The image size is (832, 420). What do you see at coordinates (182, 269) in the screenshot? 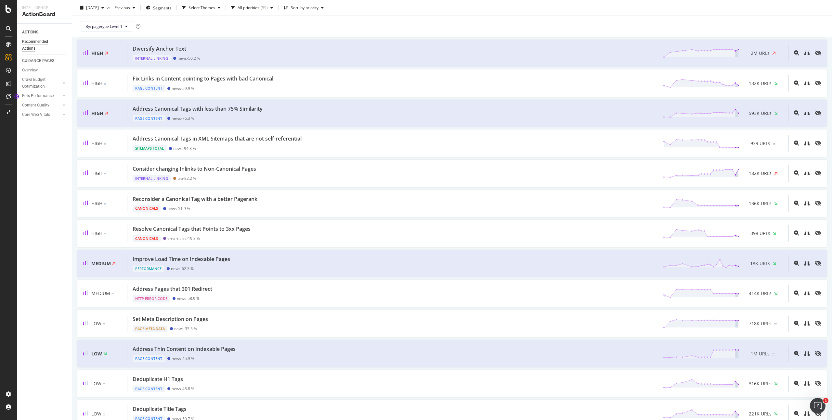
I see `div: news - 62.3 %` at bounding box center [182, 269].